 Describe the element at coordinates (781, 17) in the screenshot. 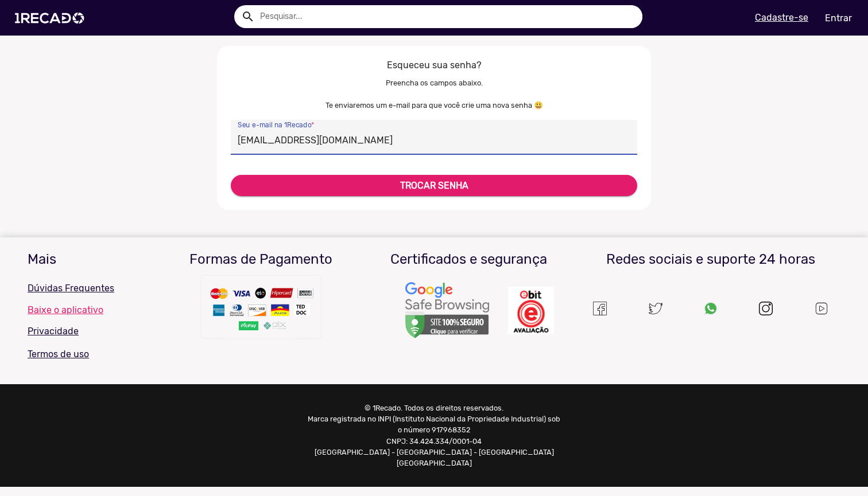

I see `u: Cadastre-se` at that location.